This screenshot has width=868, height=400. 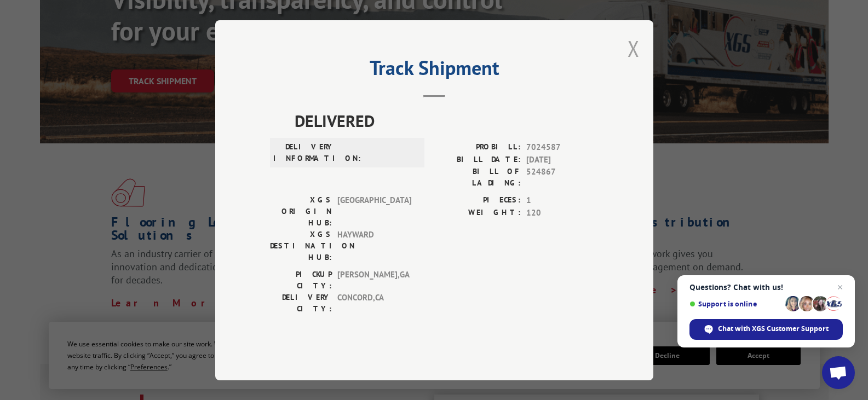 What do you see at coordinates (300, 246) in the screenshot?
I see `label: XGS DESTINATION HUB:` at bounding box center [300, 246].